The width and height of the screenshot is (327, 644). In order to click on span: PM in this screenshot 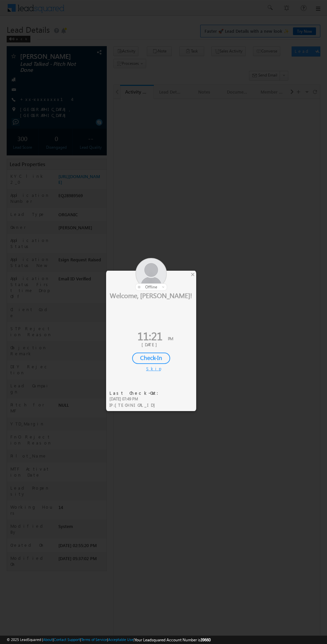, I will do `click(171, 338)`.